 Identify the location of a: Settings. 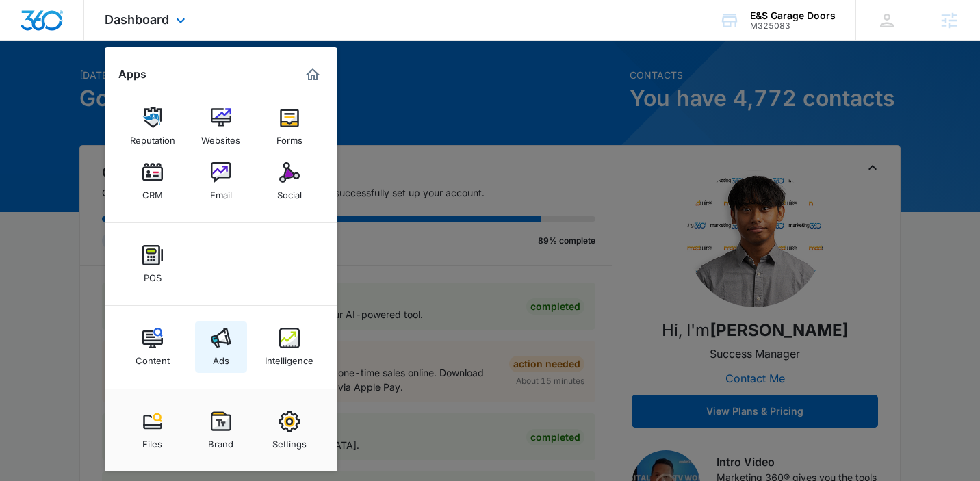
(289, 430).